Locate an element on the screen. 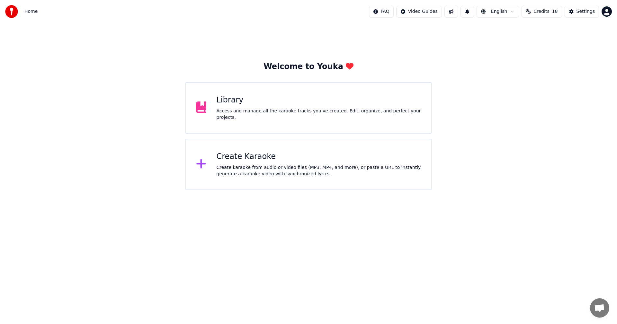  div: Create karaoke from audio or video files (MP3, MP4, and more), or paste a URL to instantly genera... is located at coordinates (319, 171).